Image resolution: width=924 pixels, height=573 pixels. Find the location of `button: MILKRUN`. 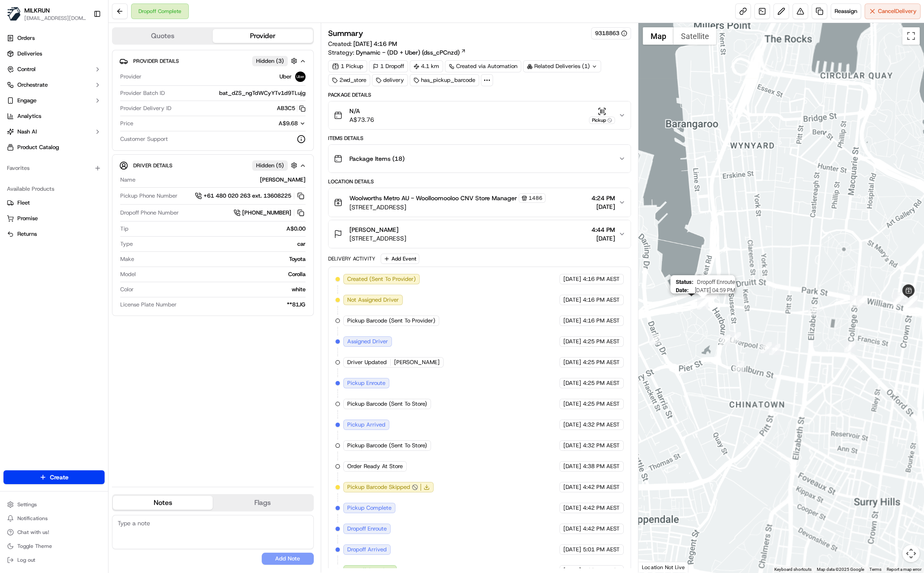

button: MILKRUN is located at coordinates (37, 11).